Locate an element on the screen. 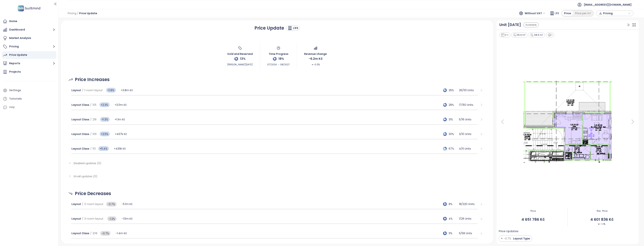  span: 4 651 786 Kč is located at coordinates (533, 220).